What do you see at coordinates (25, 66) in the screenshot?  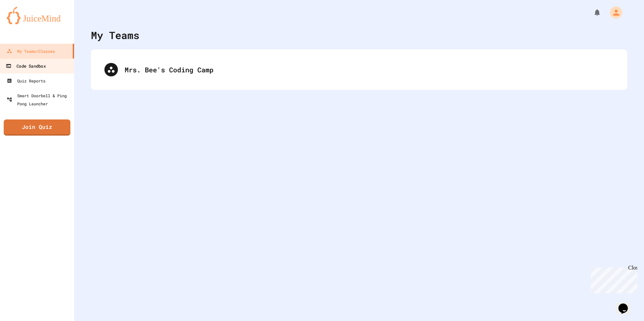 I see `div: Code Sandbox` at bounding box center [25, 66].